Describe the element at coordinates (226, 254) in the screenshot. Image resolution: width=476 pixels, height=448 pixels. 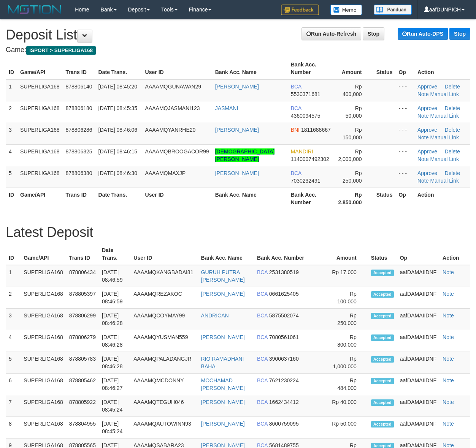
I see `th: Bank Acc. Name` at that location.